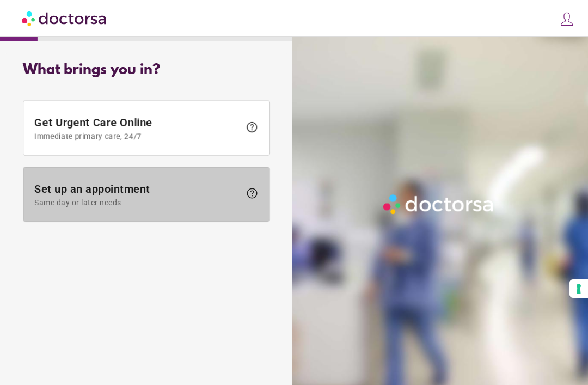 The image size is (588, 385). I want to click on span: Immediate primary care, 24/7, so click(138, 136).